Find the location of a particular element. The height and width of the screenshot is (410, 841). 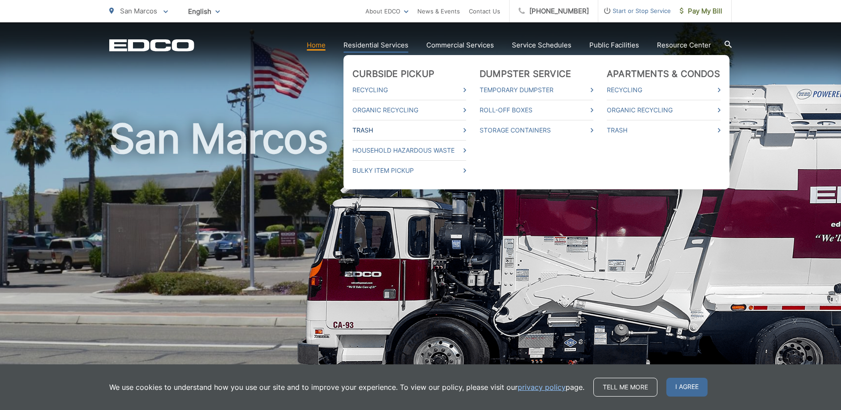

a: About EDCO is located at coordinates (387, 11).